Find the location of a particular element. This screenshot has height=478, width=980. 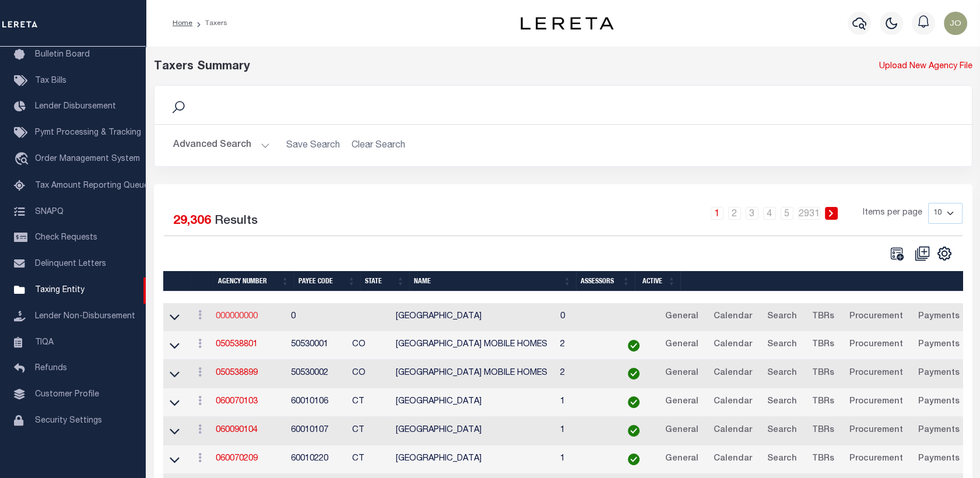

td: 60010220 is located at coordinates (317, 460).